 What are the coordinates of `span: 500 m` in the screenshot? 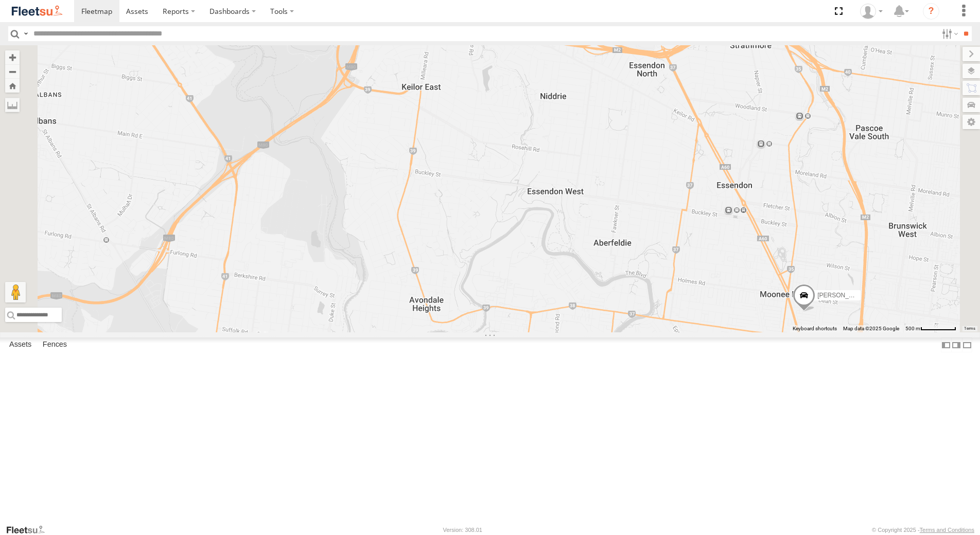 It's located at (913, 328).